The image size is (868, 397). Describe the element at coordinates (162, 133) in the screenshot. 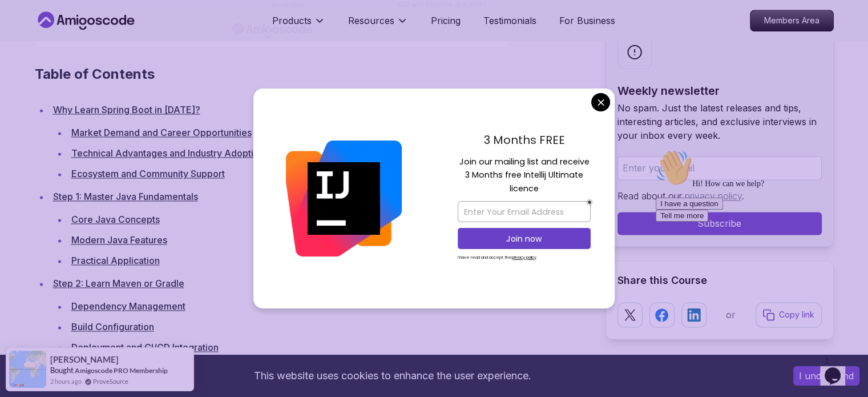

I see `a: Market Demand and Career Opportunities` at that location.